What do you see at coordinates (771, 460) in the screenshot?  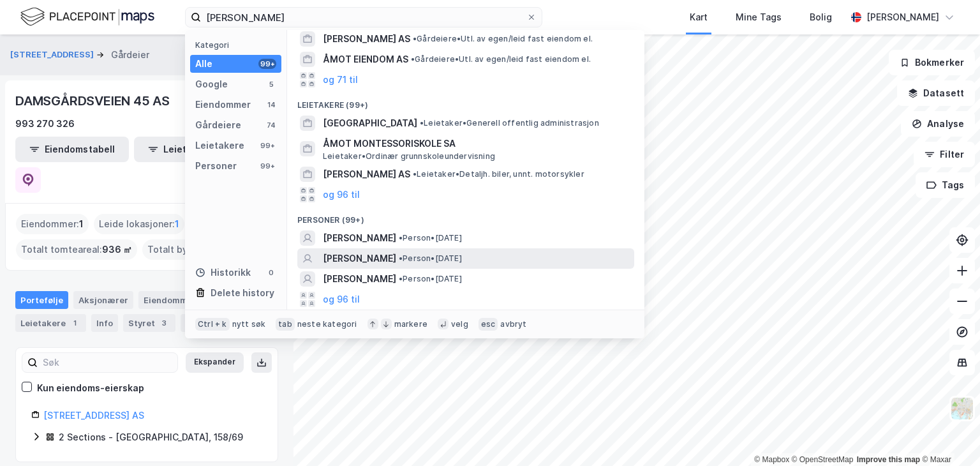 I see `a: Mapbox` at bounding box center [771, 460].